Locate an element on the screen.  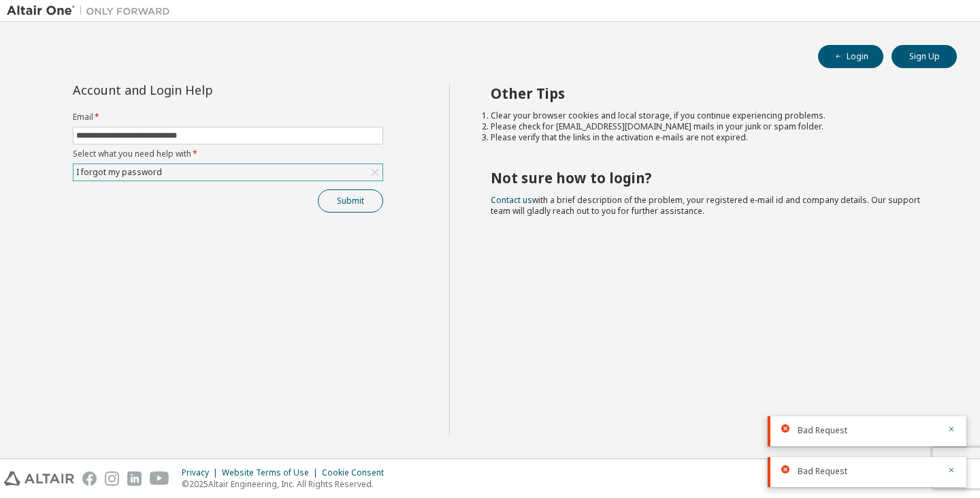
a: Contact us is located at coordinates (512, 200).